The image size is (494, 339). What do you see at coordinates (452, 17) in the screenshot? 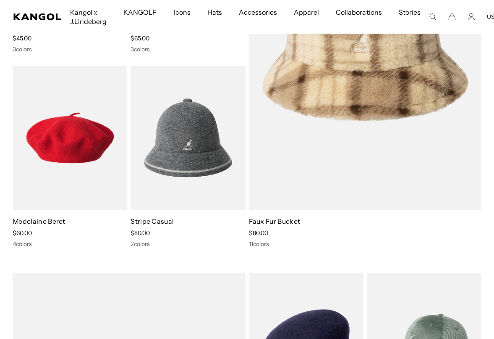
I see `button: Cart` at bounding box center [452, 17].